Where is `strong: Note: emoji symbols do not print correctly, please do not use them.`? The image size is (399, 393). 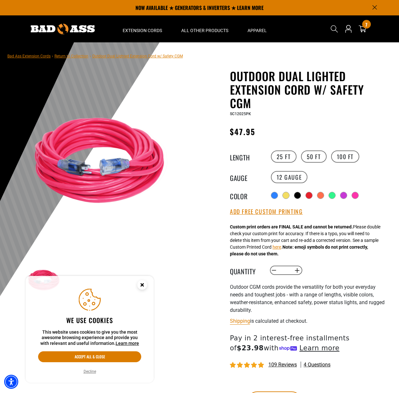 strong: Note: emoji symbols do not print correctly, please do not use them. is located at coordinates (299, 250).